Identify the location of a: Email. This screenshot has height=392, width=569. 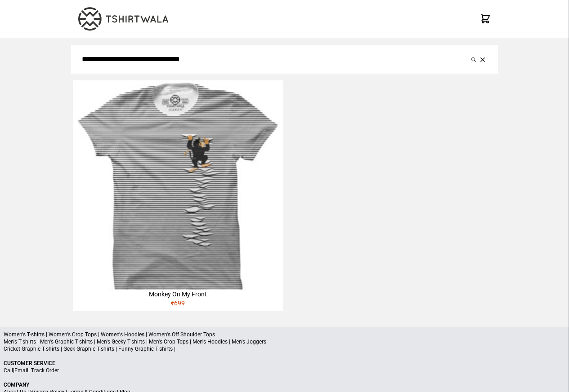
(21, 370).